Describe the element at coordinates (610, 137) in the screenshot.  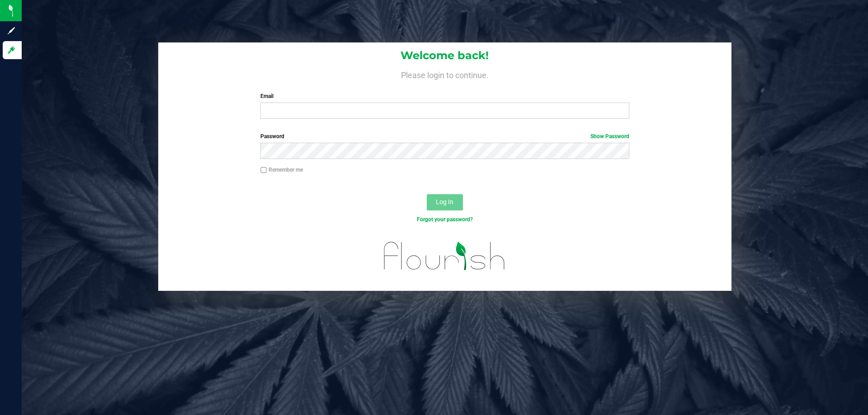
I see `a: Show Password` at that location.